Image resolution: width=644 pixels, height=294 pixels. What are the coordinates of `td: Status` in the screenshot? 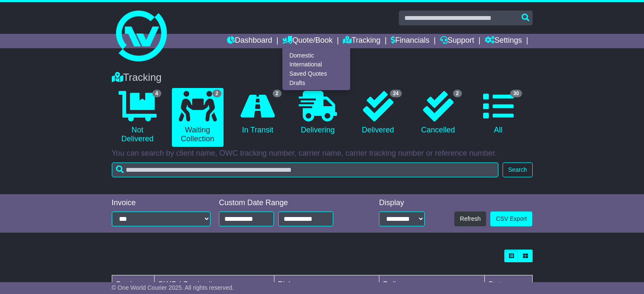 It's located at (508, 285).